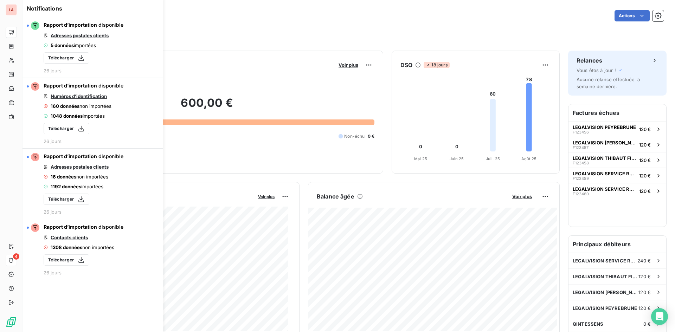  What do you see at coordinates (617, 244) in the screenshot?
I see `h6: Principaux débiteurs` at bounding box center [617, 244].